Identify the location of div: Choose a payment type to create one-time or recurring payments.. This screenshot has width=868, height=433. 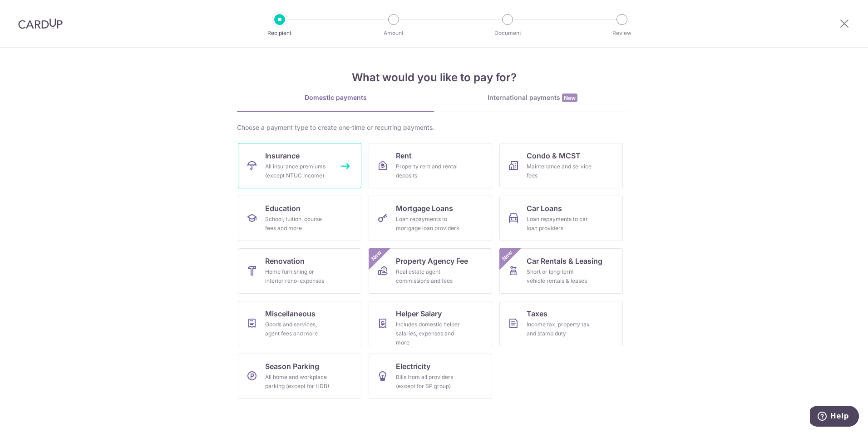
(434, 128).